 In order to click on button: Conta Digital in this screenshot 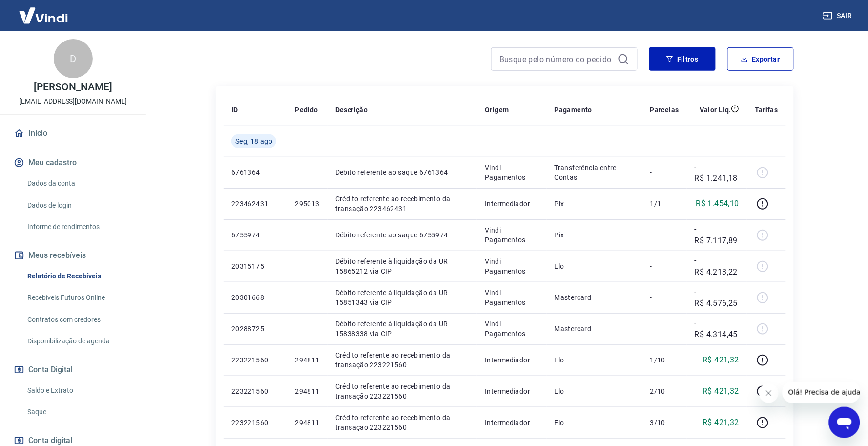, I will do `click(73, 370)`.